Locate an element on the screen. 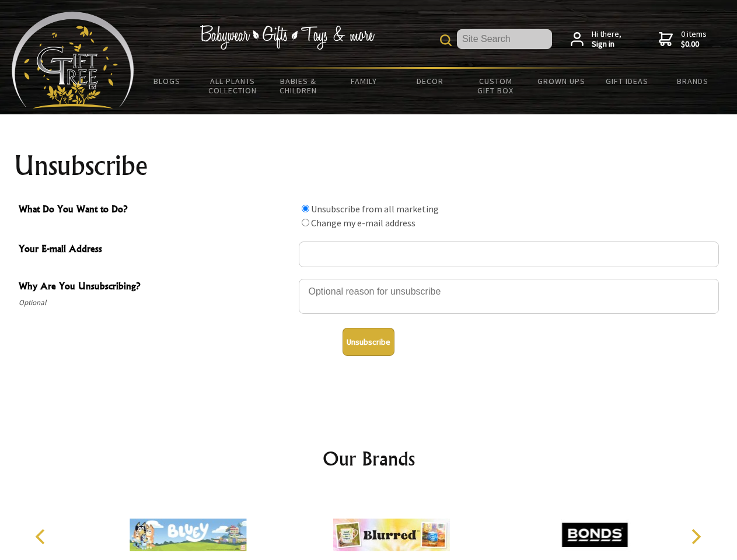  a: Babies & Children is located at coordinates (298, 86).